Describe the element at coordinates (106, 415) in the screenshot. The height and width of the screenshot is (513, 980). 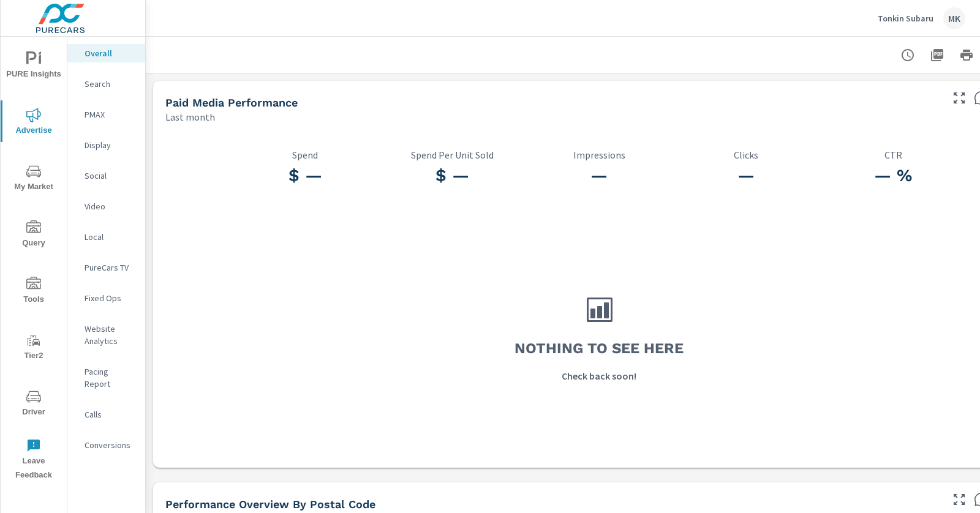
I see `div: Calls` at that location.